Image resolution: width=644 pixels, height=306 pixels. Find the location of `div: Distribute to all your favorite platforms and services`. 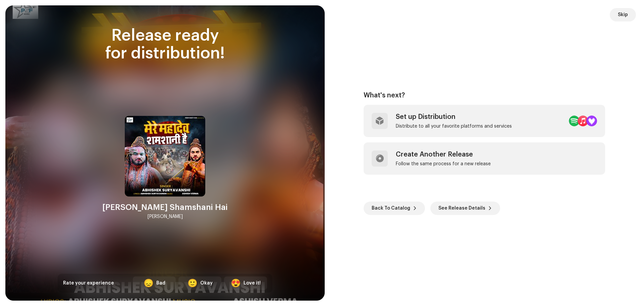

div: Distribute to all your favorite platforms and services is located at coordinates (454, 126).